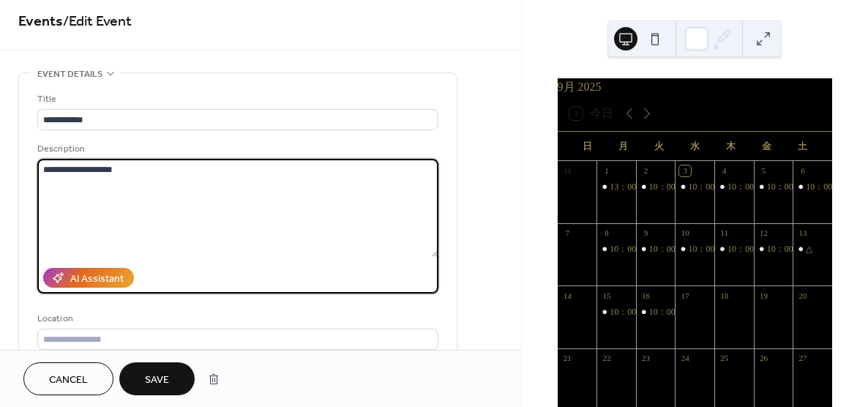 The image size is (868, 407). Describe the element at coordinates (606, 233) in the screenshot. I see `div: 8` at that location.